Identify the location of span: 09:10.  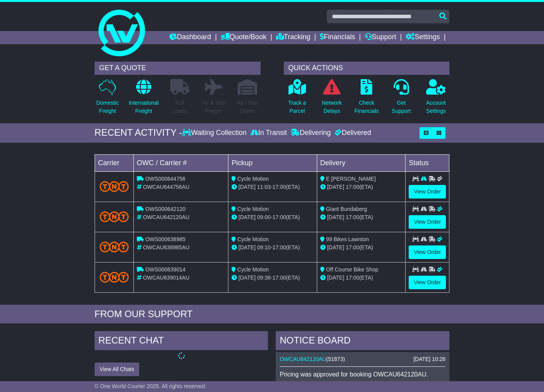
(264, 248).